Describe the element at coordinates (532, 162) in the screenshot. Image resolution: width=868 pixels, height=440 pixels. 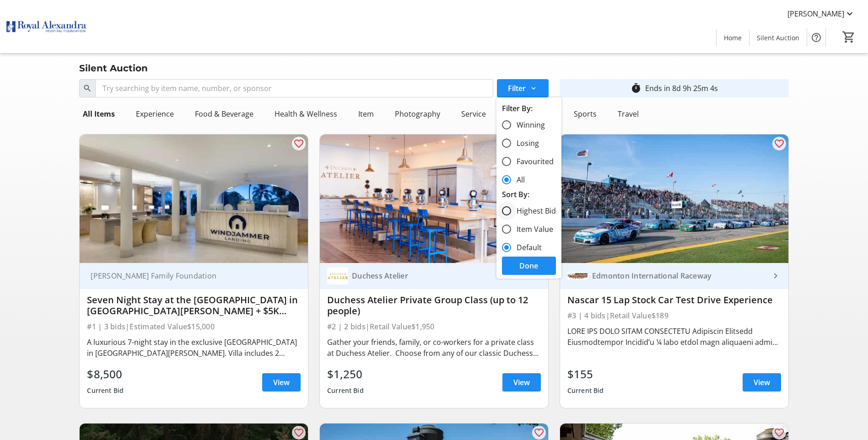
I see `label: Favourited` at that location.